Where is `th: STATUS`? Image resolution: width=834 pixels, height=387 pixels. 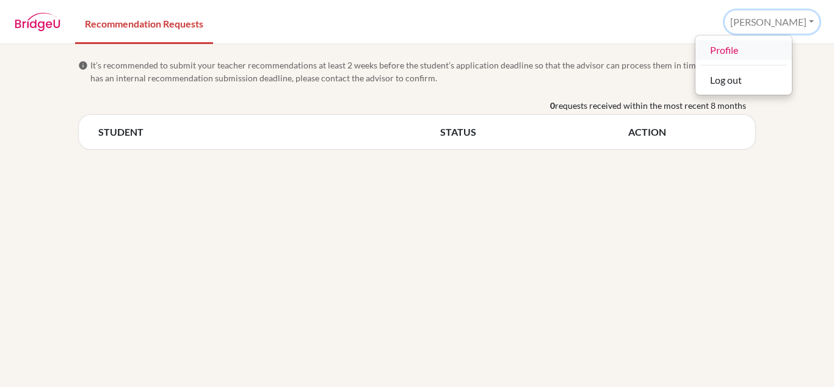 th: STATUS is located at coordinates (534, 132).